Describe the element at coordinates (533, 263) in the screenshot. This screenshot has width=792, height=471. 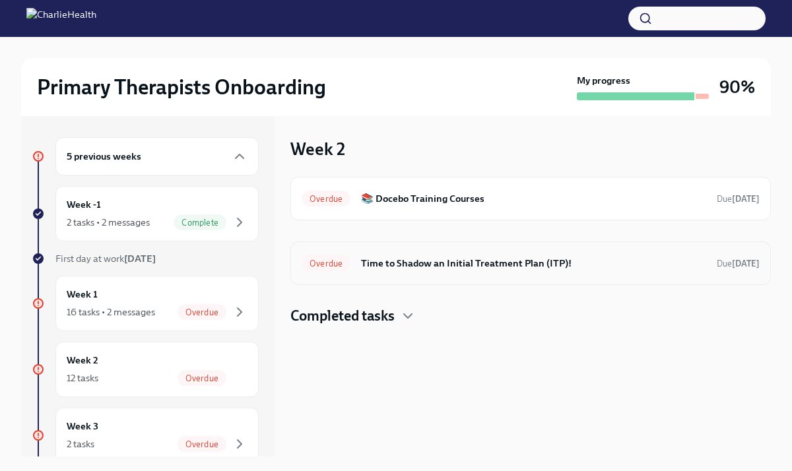
I see `h6: Time to Shadow an Initial Treatment Plan (ITP)!` at that location.